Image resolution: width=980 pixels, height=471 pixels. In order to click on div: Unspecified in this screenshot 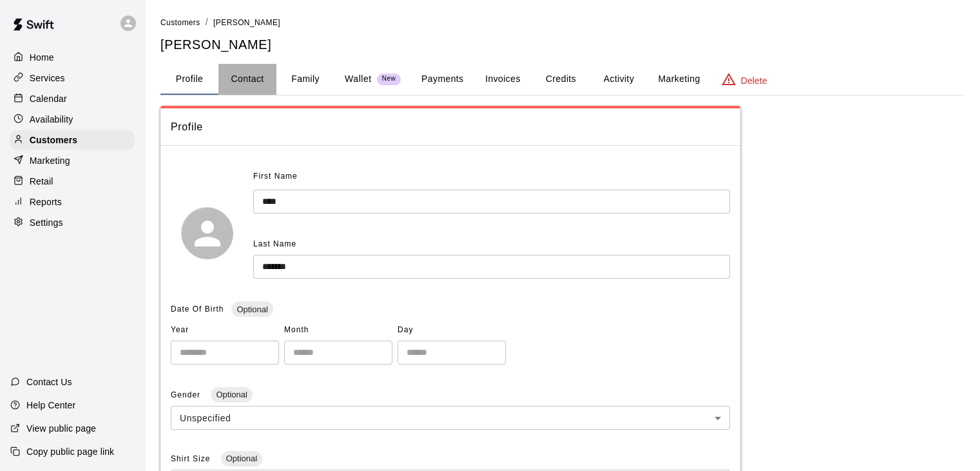, I will do `click(451, 417)`.